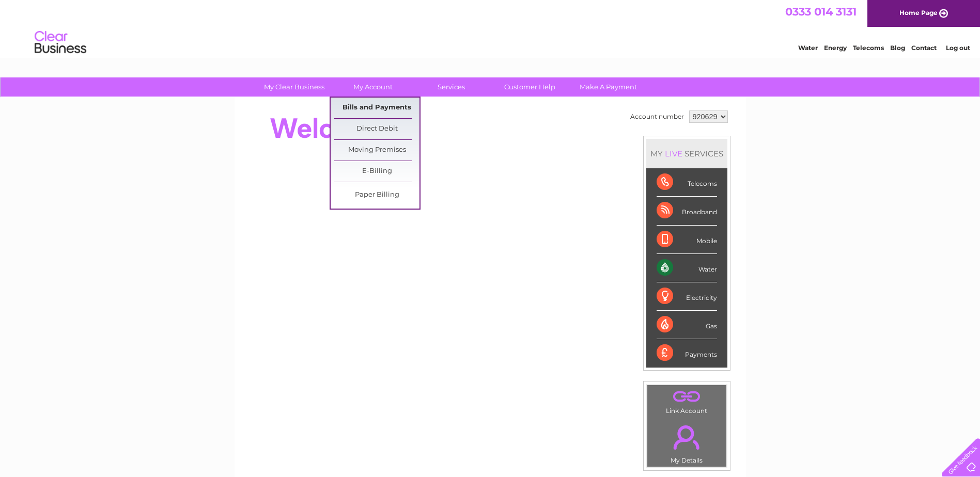 This screenshot has width=980, height=477. What do you see at coordinates (687, 268) in the screenshot?
I see `div: Water` at bounding box center [687, 268].